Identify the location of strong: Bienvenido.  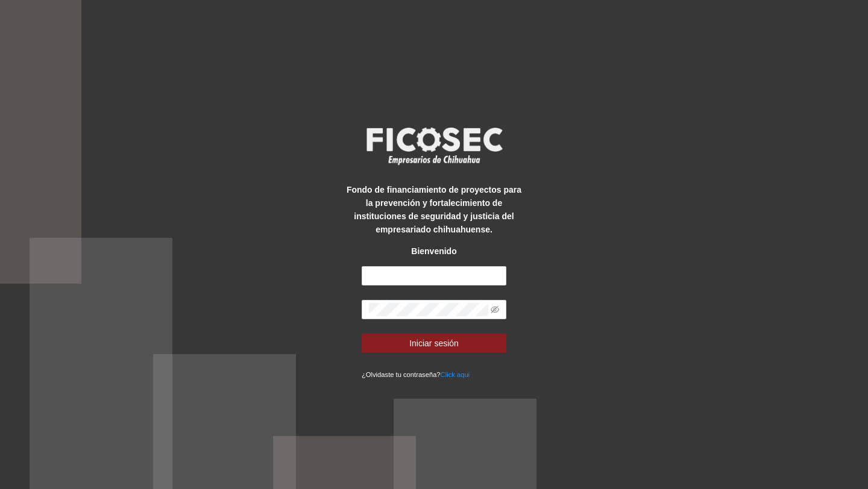
(434, 251).